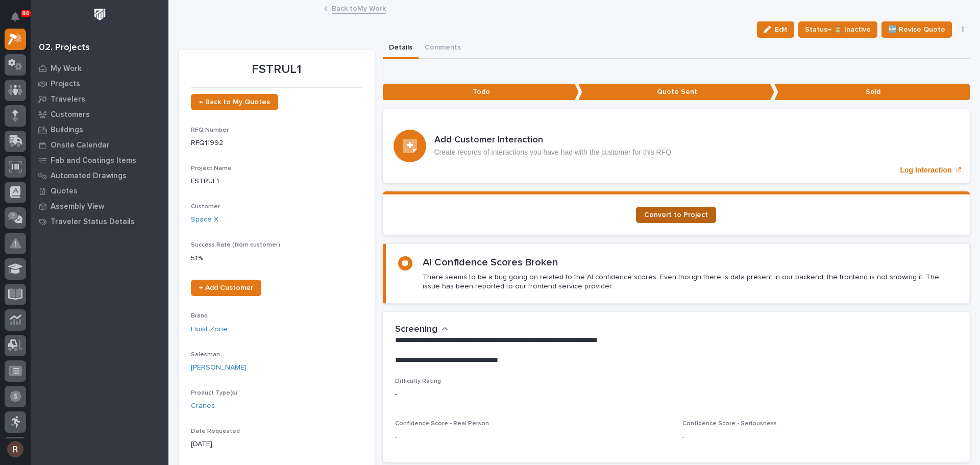  I want to click on p: Quotes, so click(64, 192).